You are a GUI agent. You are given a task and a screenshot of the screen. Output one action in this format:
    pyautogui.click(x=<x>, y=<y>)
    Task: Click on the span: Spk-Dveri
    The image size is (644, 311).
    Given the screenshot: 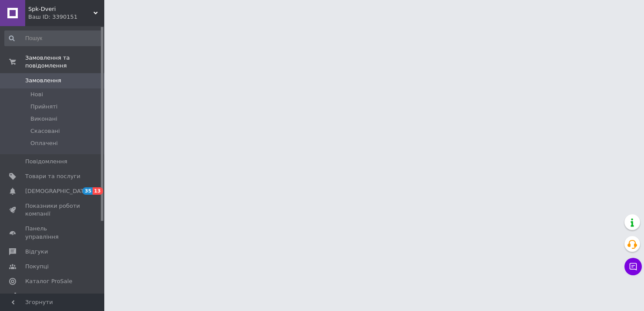 What is the action you would take?
    pyautogui.click(x=61, y=9)
    